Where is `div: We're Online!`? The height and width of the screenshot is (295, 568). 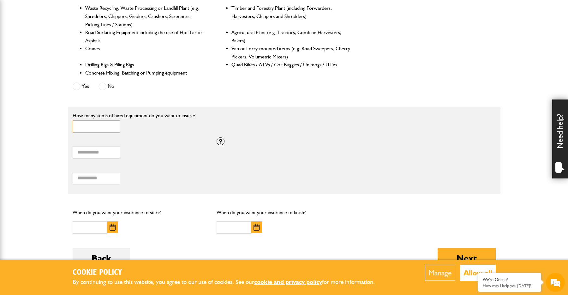 div: We're Online! is located at coordinates (509, 279).